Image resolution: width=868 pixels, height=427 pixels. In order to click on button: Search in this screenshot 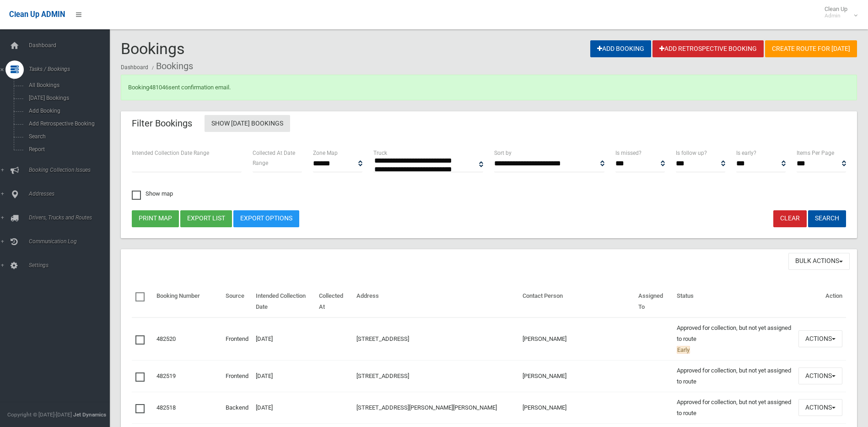, I will do `click(827, 219)`.